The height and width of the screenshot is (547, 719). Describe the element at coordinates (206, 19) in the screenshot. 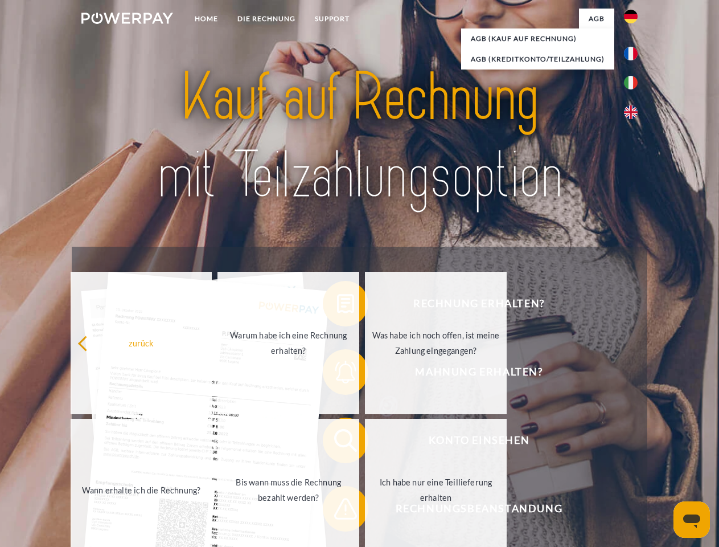

I see `a: Home` at that location.